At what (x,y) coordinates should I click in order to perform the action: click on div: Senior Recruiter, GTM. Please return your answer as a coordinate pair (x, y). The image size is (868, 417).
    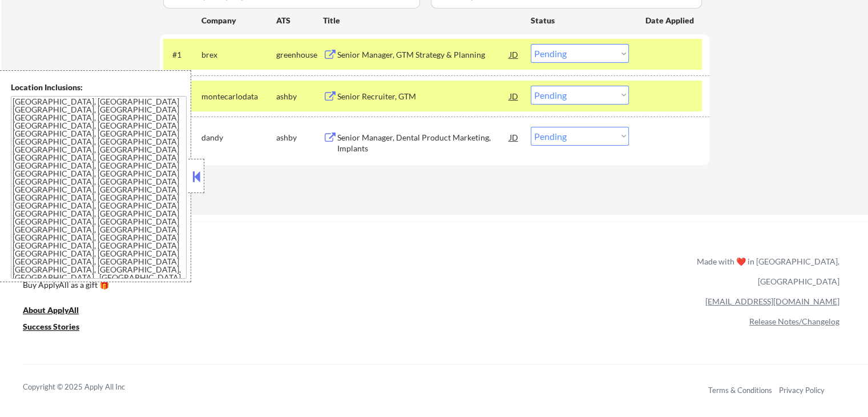
    Looking at the image, I should click on (423, 96).